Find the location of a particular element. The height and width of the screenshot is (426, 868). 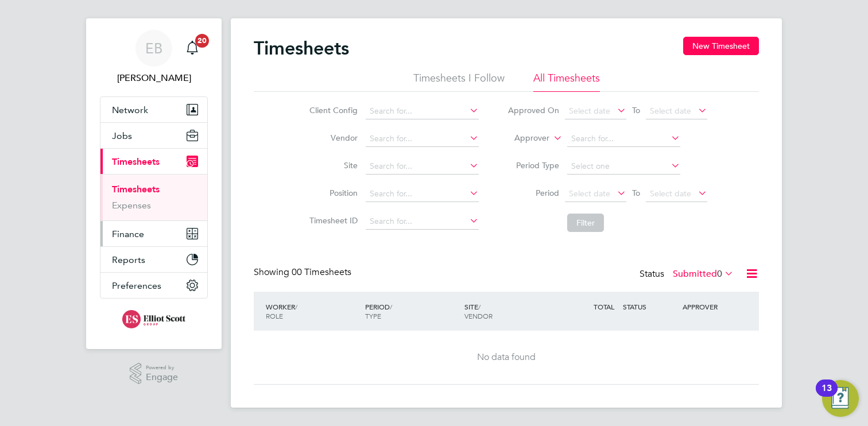

li: All Timesheets is located at coordinates (566, 82).